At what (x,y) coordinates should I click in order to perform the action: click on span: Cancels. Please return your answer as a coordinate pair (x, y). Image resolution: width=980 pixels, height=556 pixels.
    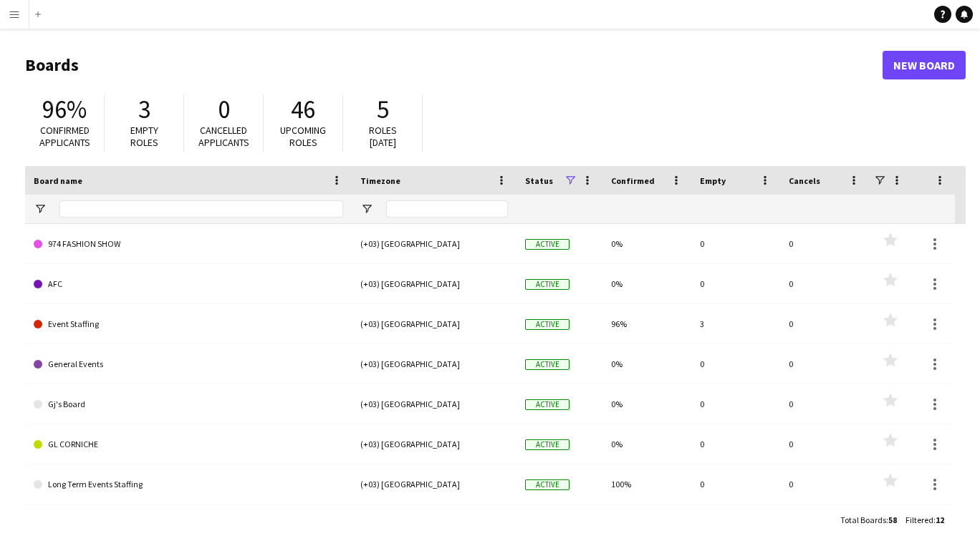
    Looking at the image, I should click on (804, 181).